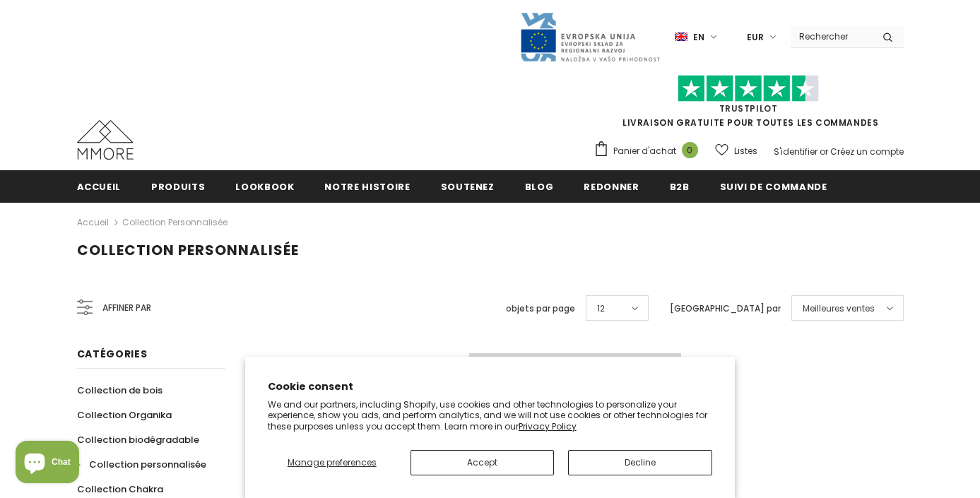 The width and height of the screenshot is (980, 498). Describe the element at coordinates (178, 187) in the screenshot. I see `span: Produits` at that location.